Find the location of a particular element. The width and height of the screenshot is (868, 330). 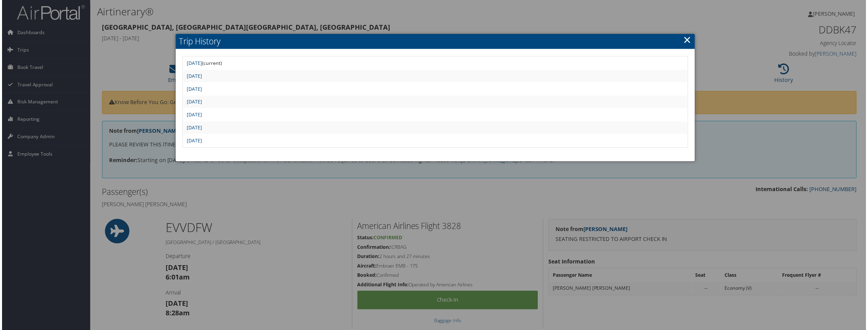

h2: Trip History is located at coordinates (435, 41).